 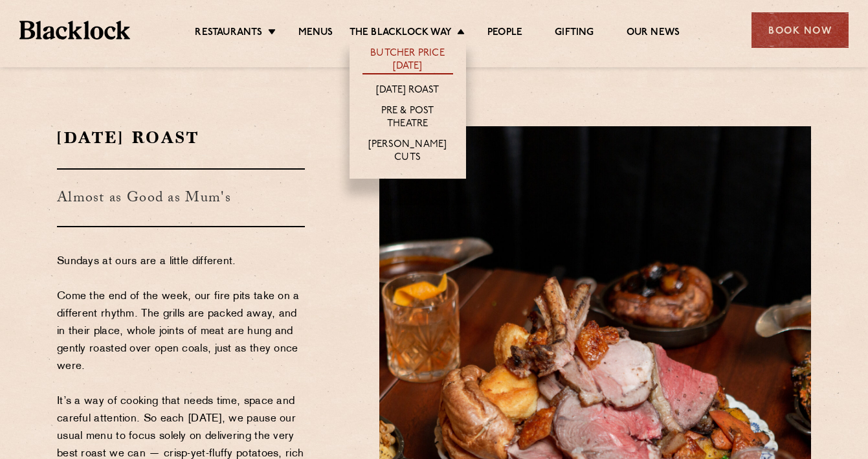 What do you see at coordinates (574, 33) in the screenshot?
I see `a: Gifting` at bounding box center [574, 33].